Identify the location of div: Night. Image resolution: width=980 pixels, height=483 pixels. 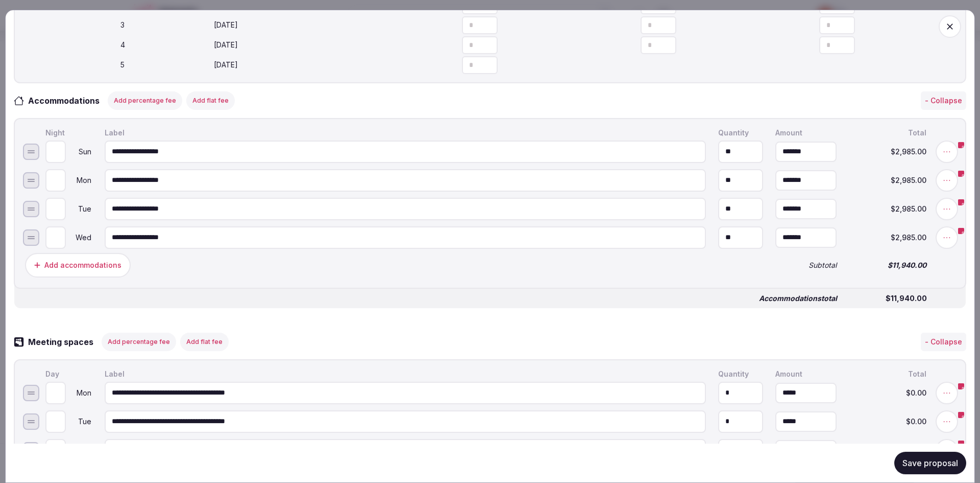
(69, 133).